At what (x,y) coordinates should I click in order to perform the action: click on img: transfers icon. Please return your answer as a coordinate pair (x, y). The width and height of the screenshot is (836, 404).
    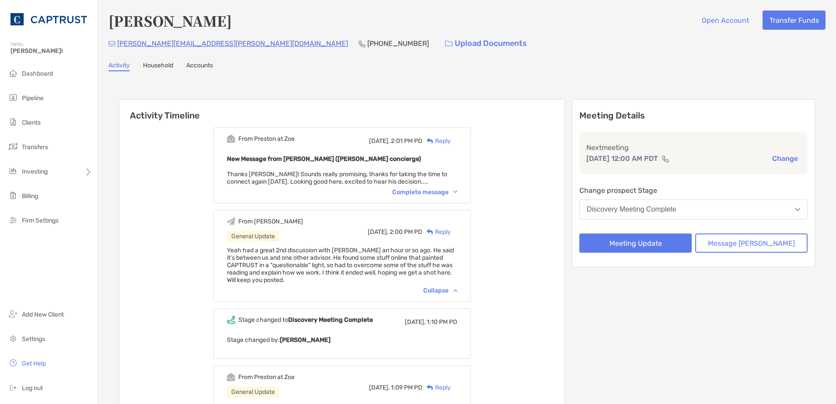
    Looking at the image, I should click on (13, 147).